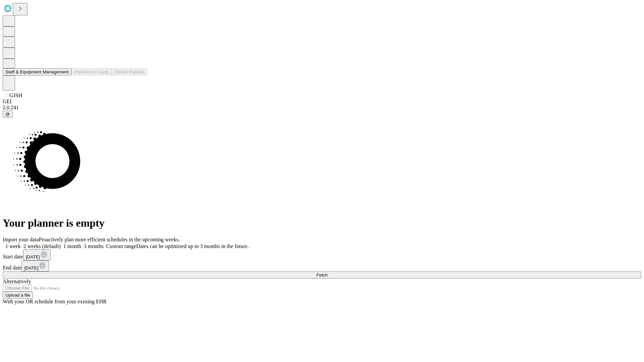 The width and height of the screenshot is (644, 362). Describe the element at coordinates (37, 72) in the screenshot. I see `button: Staff & Equipment Management` at that location.